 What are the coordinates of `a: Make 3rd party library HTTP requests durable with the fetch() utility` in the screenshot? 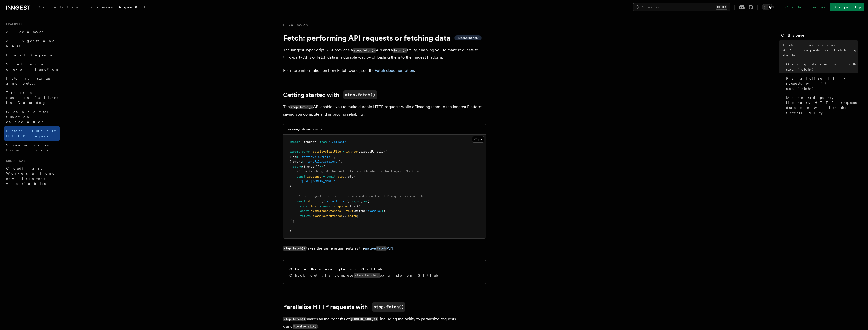 It's located at (820, 105).